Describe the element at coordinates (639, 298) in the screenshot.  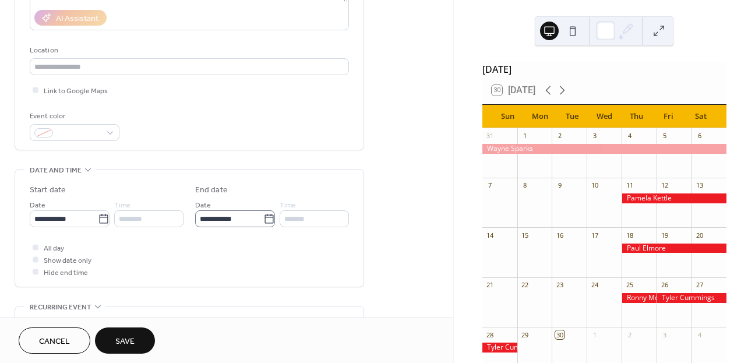
I see `div: Ronny Monsour` at that location.